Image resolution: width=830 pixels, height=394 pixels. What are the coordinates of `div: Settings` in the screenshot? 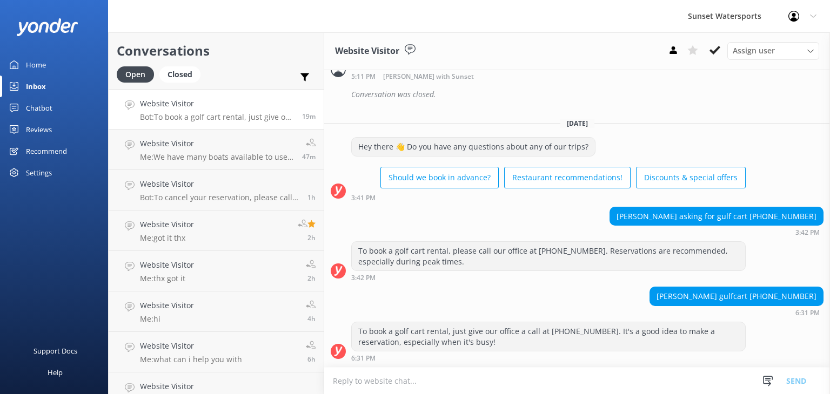 It's located at (39, 173).